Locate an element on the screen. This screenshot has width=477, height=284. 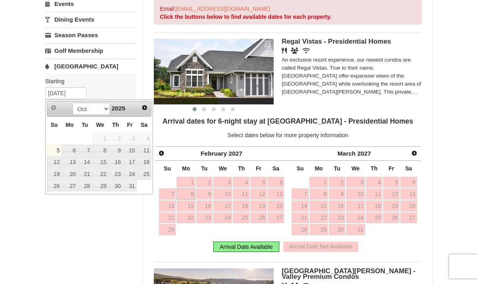
span: Select dates below for more property information is located at coordinates (288, 135).